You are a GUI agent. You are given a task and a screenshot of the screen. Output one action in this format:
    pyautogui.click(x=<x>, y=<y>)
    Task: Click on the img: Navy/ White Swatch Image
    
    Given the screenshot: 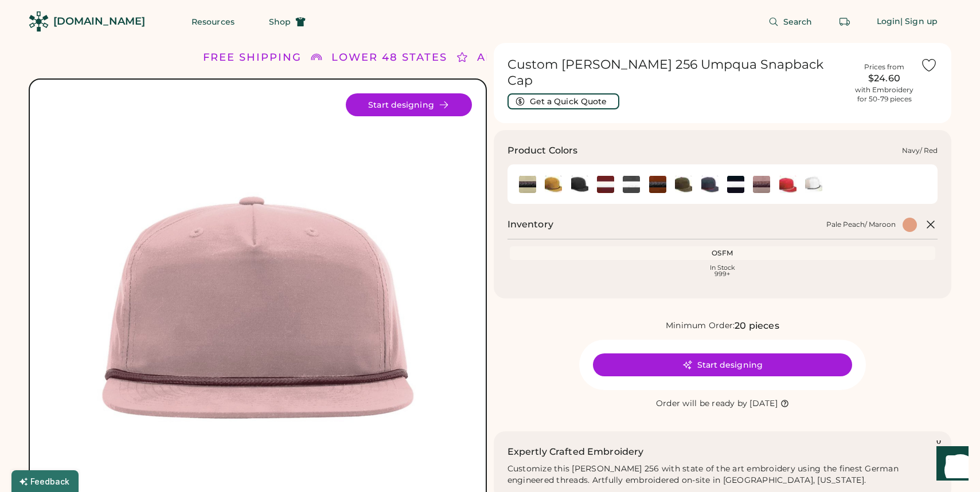 What is the action you would take?
    pyautogui.click(x=735, y=185)
    